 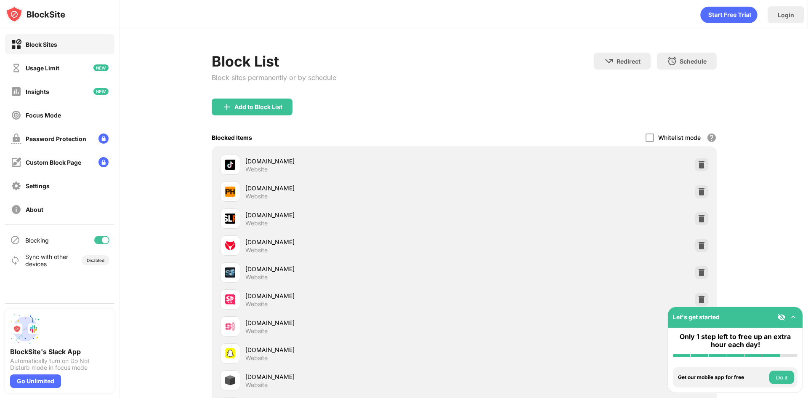 What do you see at coordinates (723, 377) in the screenshot?
I see `div: Get our mobile app for free` at bounding box center [723, 377].